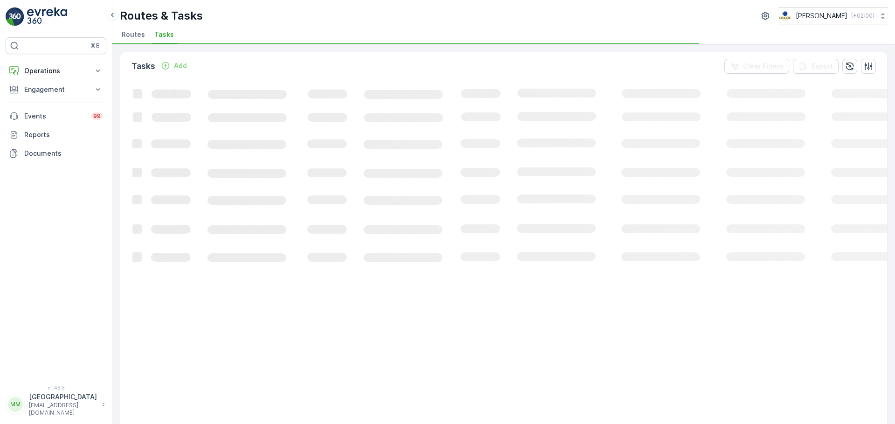  I want to click on p: Tasks, so click(143, 66).